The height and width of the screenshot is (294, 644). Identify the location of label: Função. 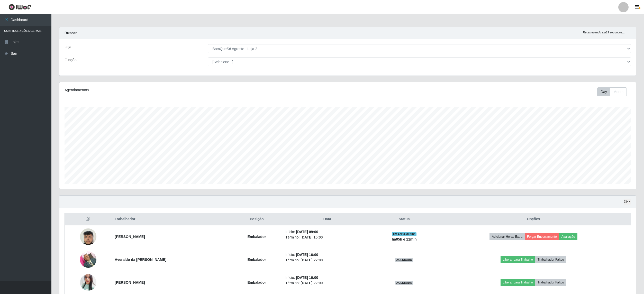
(71, 60).